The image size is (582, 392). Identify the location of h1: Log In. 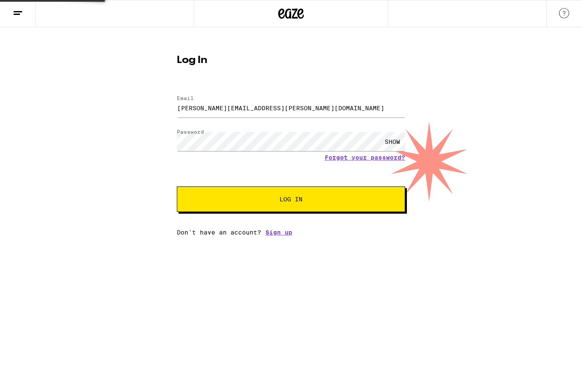
(291, 61).